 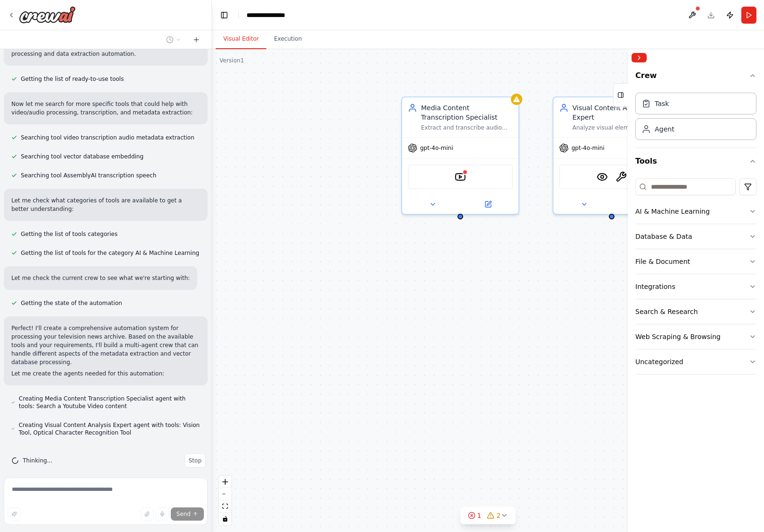 What do you see at coordinates (696, 286) in the screenshot?
I see `button: Integrations` at bounding box center [696, 286].